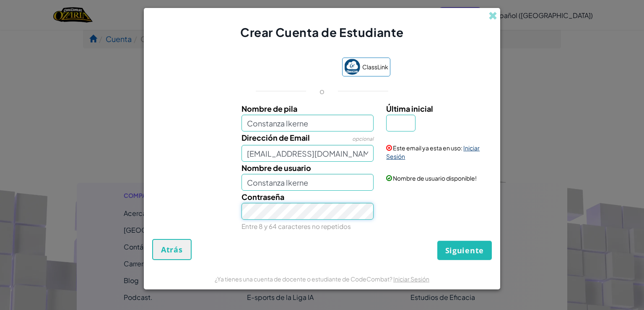 This screenshot has width=644, height=310. Describe the element at coordinates (322, 32) in the screenshot. I see `span: Crear Cuenta de Estudiante` at that location.